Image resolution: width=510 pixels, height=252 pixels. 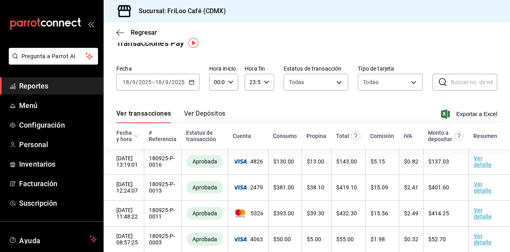 What do you see at coordinates (296, 82) in the screenshot?
I see `span: Todas` at bounding box center [296, 82].